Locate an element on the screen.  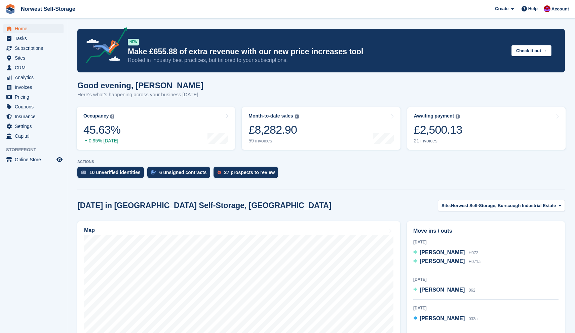
span: Pricing is located at coordinates (35, 97).